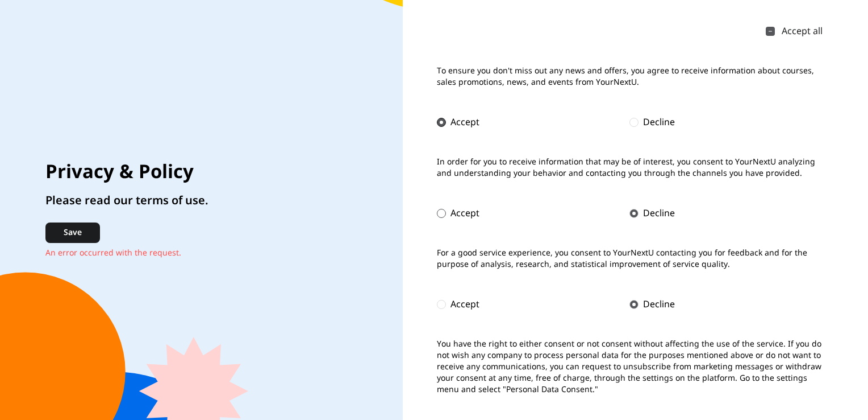  I want to click on p: In order for you to receive information that may be of interest, you consent to YourNextU analyzi..., so click(630, 168).